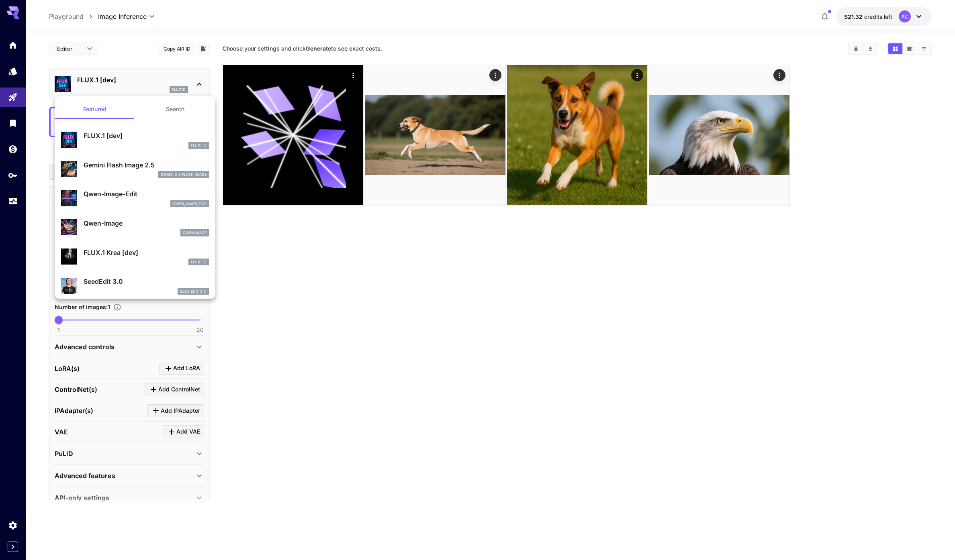 Image resolution: width=955 pixels, height=560 pixels. I want to click on p: Qwen-Image, so click(146, 223).